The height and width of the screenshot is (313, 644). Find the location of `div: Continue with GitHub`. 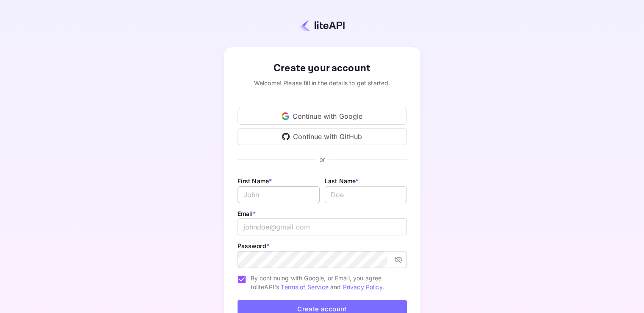

div: Continue with GitHub is located at coordinates (322, 136).